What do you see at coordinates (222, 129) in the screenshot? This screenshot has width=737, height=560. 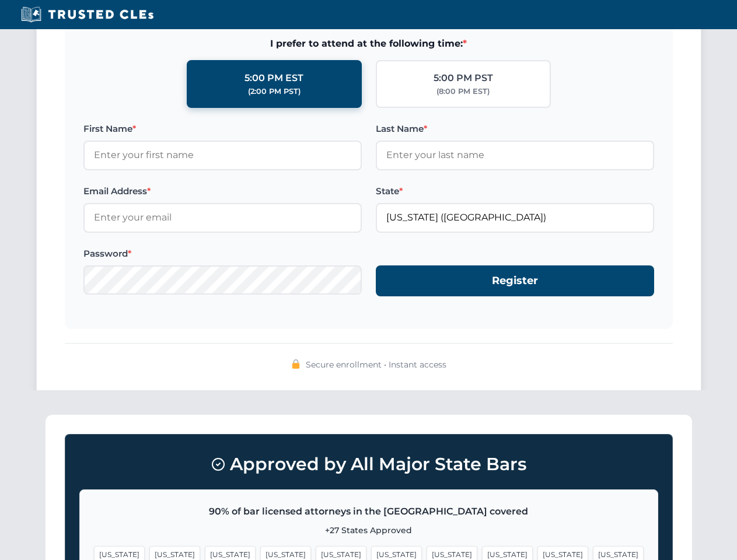 I see `label: First Name` at bounding box center [222, 129].